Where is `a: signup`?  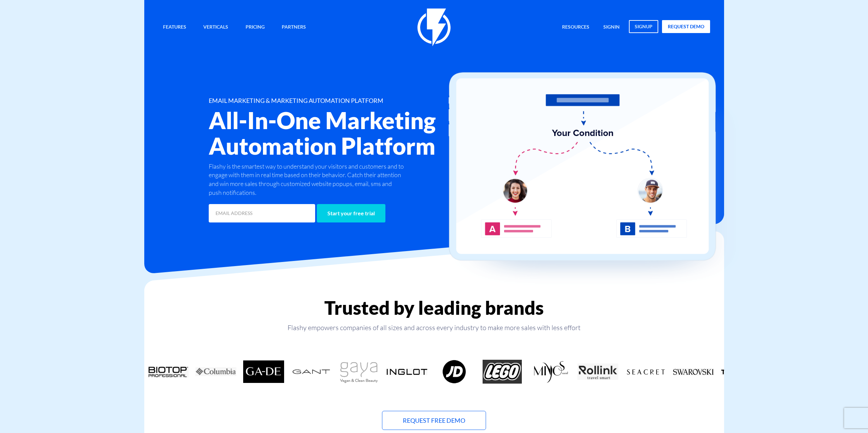
a: signup is located at coordinates (643, 27).